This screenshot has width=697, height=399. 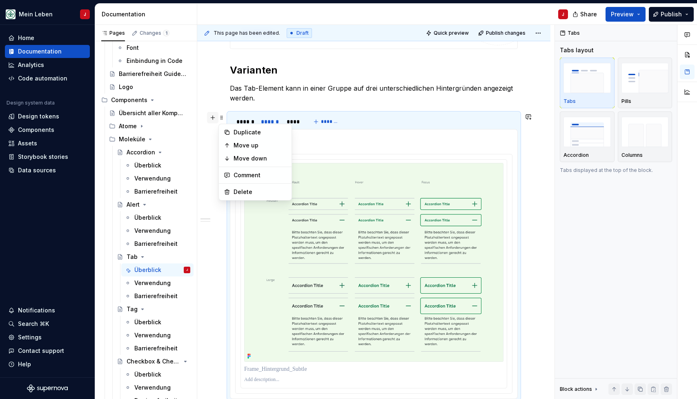 What do you see at coordinates (150, 87) in the screenshot?
I see `a: Logo` at bounding box center [150, 87].